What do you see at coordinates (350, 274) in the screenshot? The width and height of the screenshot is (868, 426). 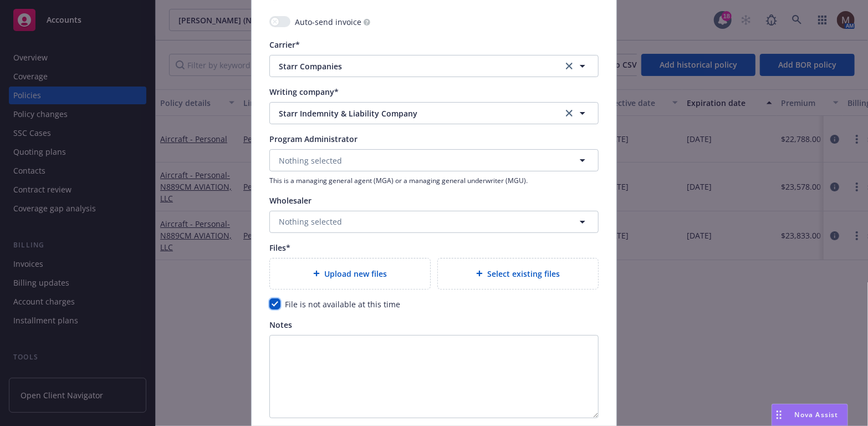 I see `div: Upload new files` at bounding box center [350, 274].